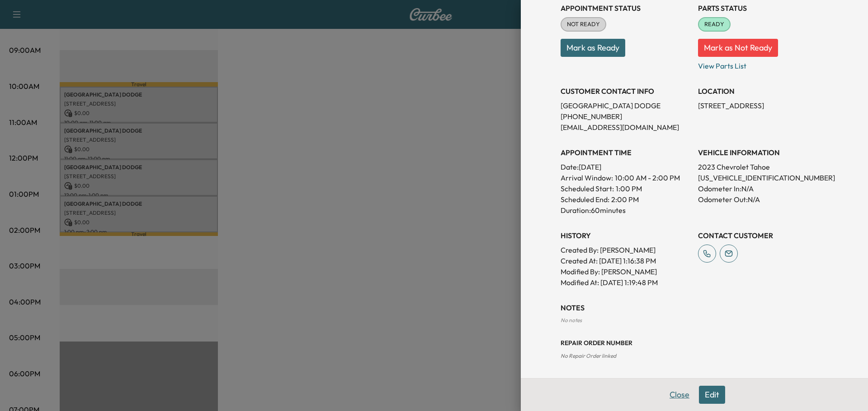  Describe the element at coordinates (588, 356) in the screenshot. I see `span: No Repair Order linked` at that location.